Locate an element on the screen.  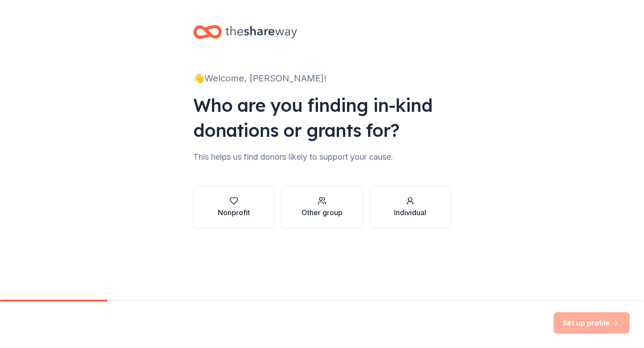
div: This helps us find donors likely to support your cause. is located at coordinates (322, 157).